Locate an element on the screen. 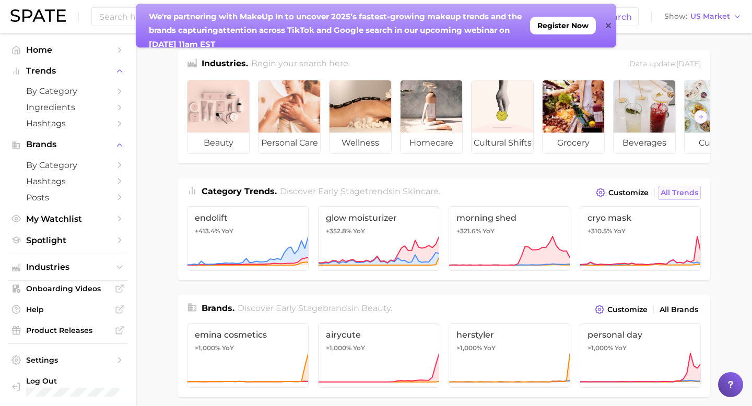 The height and width of the screenshot is (406, 752). a: grocery is located at coordinates (574, 117).